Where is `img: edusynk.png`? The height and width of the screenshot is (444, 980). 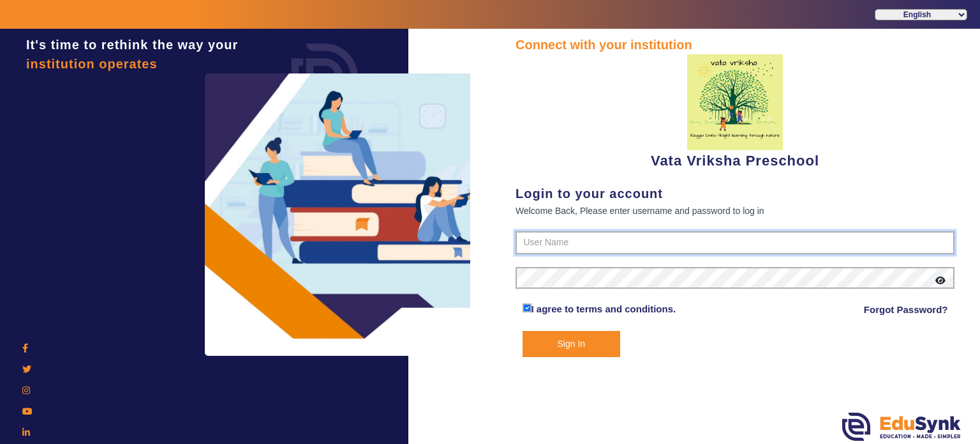 img: edusynk.png is located at coordinates (902, 427).